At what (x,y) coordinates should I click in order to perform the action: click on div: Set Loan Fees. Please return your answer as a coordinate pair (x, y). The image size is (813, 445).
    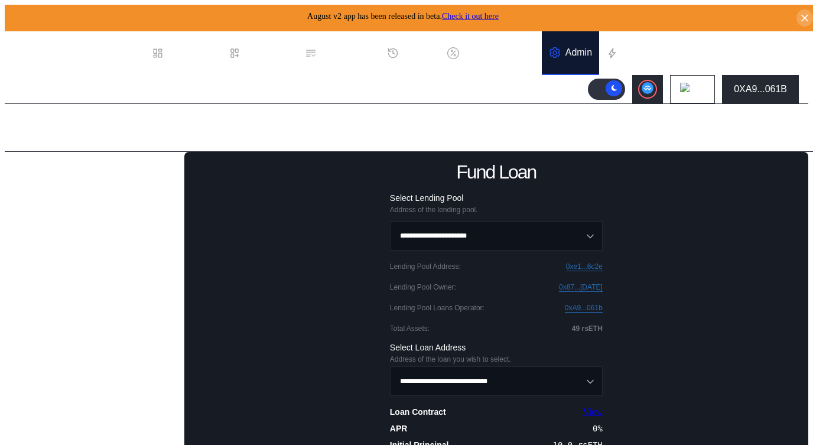
    Looking at the image, I should click on (95, 350).